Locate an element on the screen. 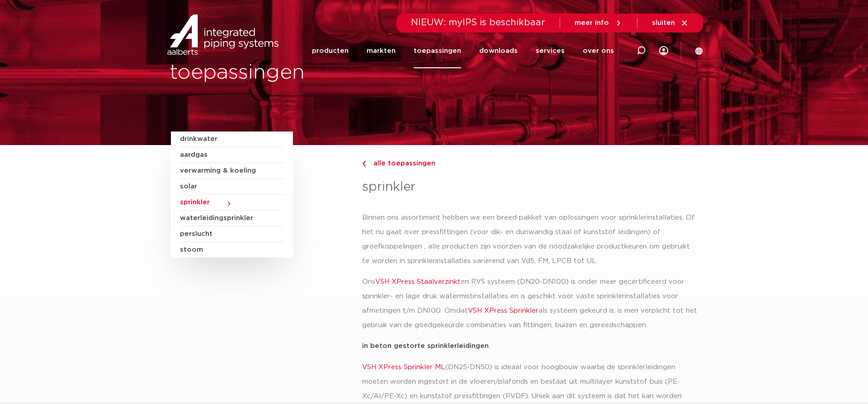  a: services is located at coordinates (550, 50).